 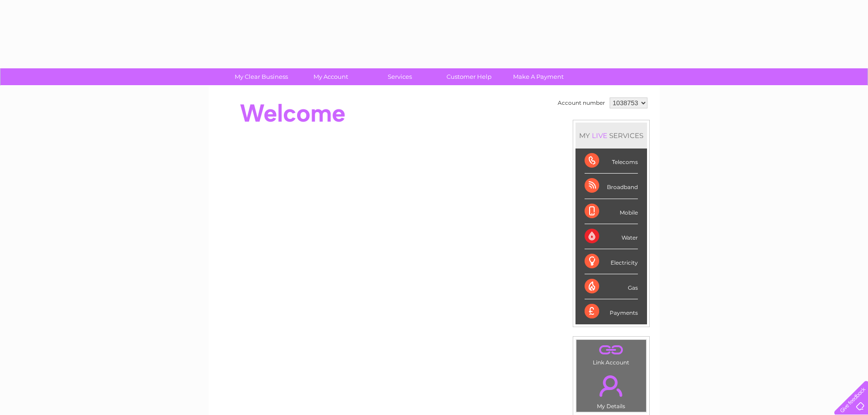 What do you see at coordinates (611, 353) in the screenshot?
I see `td: Link Account` at bounding box center [611, 353].